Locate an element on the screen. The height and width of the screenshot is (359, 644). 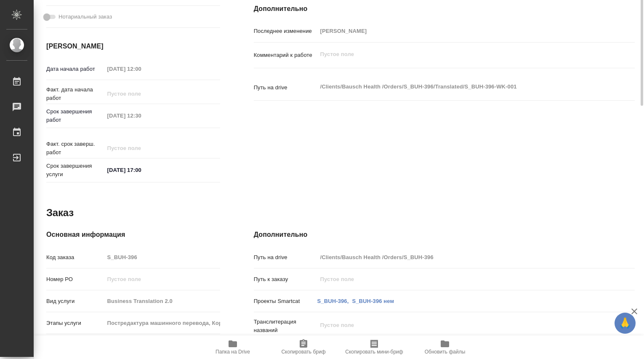
p: Факт. срок заверш. работ is located at coordinates (76, 148).